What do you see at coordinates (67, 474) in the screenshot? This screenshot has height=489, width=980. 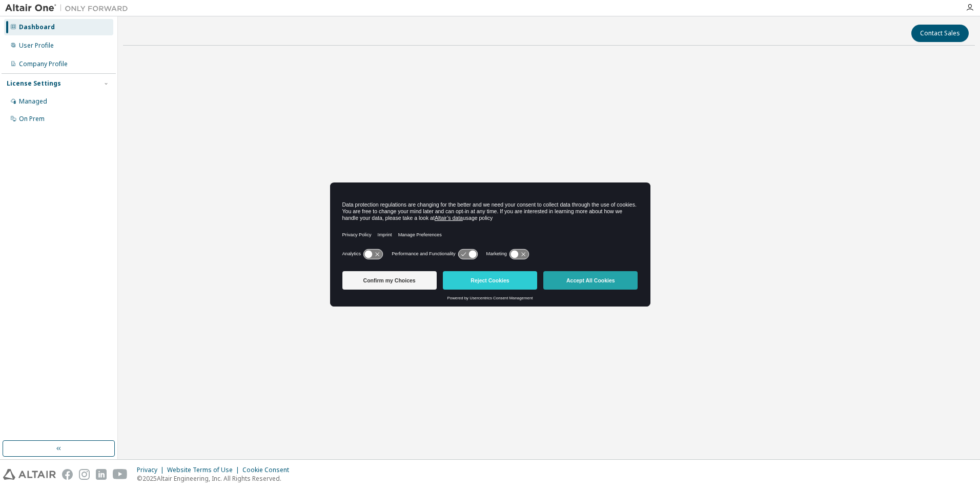 I see `img: facebook.svg` at bounding box center [67, 474].